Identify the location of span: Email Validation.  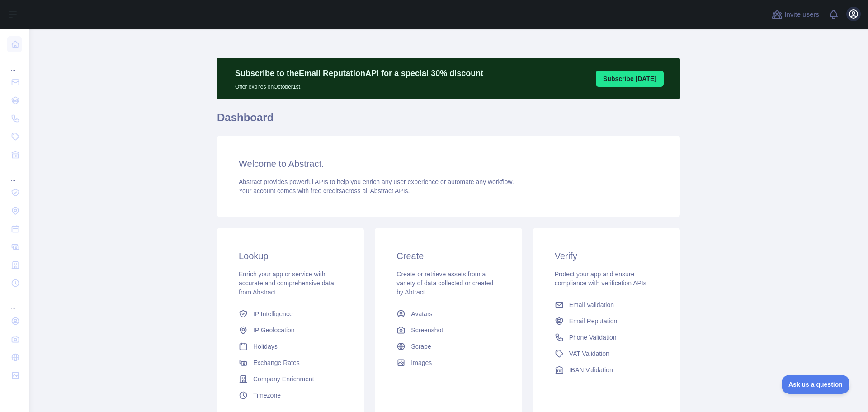
(592, 305).